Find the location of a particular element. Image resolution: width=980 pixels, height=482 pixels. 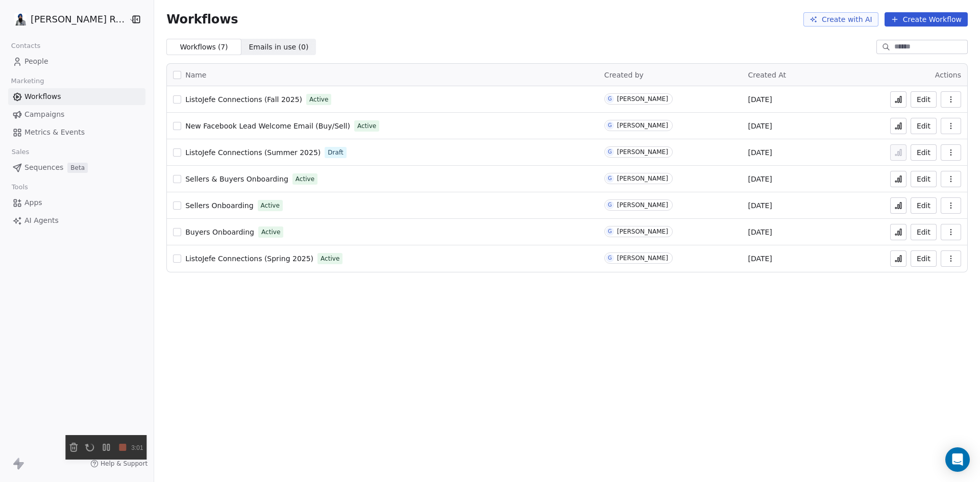

a: ListoJefe Connections (Spring 2025) is located at coordinates (249, 259).